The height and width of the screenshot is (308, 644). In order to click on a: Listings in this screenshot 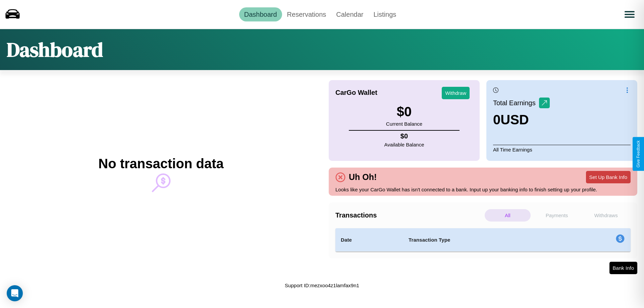, I will do `click(385, 14)`.